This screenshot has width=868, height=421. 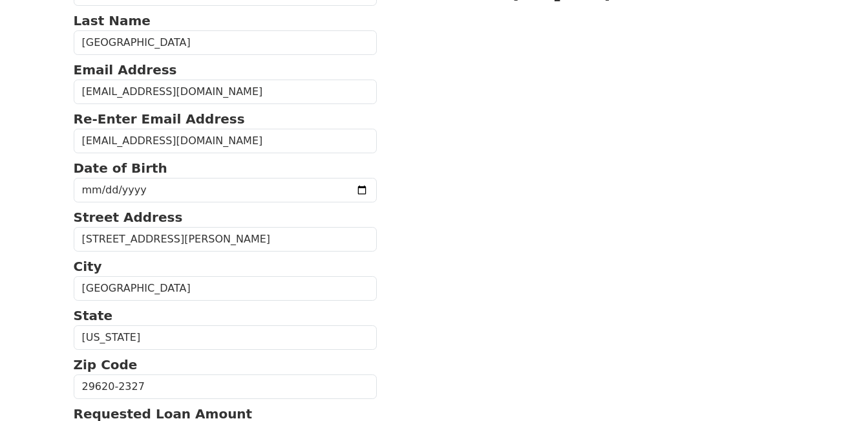 I want to click on input: Last Name, so click(x=226, y=42).